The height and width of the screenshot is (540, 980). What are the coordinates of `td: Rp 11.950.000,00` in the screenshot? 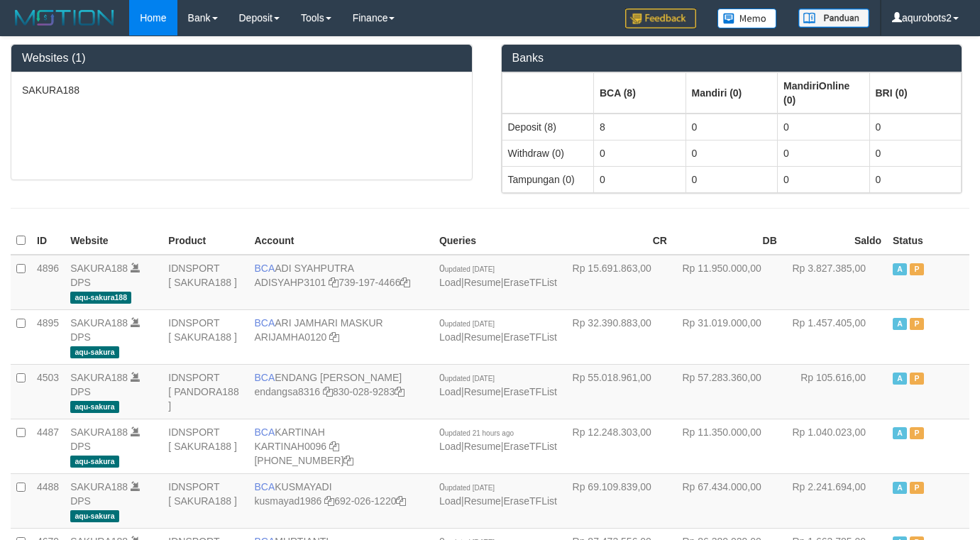 It's located at (727, 282).